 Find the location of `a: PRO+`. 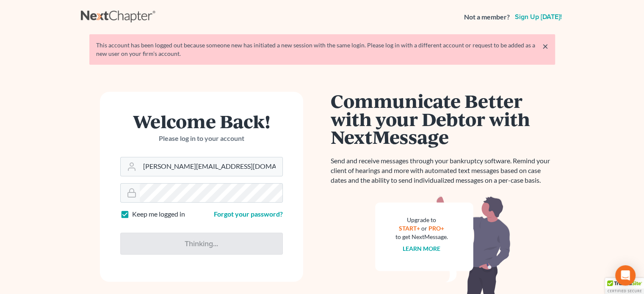

a: PRO+ is located at coordinates (436, 228).